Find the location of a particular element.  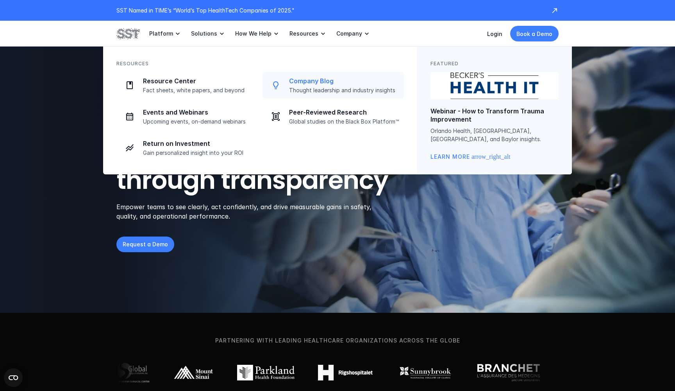

img: SST logo is located at coordinates (128, 34).